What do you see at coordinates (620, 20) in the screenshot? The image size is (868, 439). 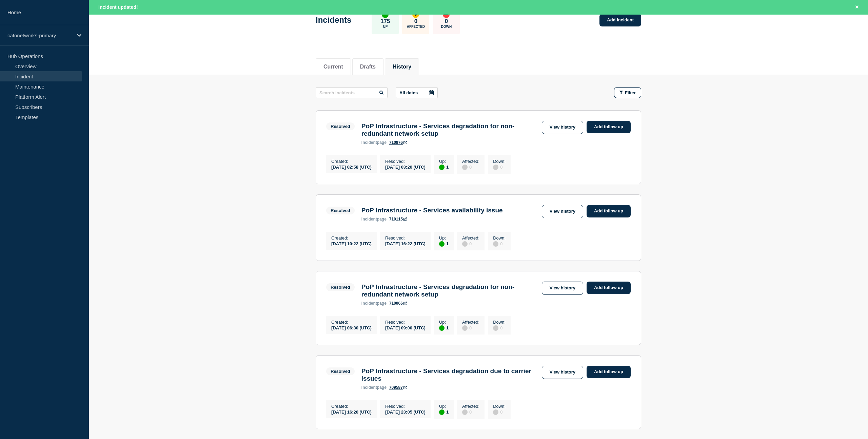 I see `a: Add incident` at bounding box center [620, 20].